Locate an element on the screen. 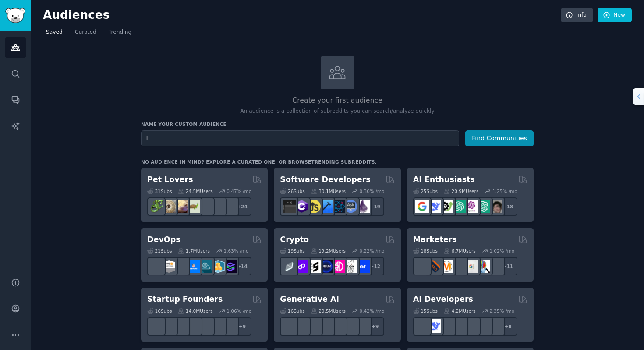 This screenshot has height=350, width=644. img: csharp is located at coordinates (301, 206).